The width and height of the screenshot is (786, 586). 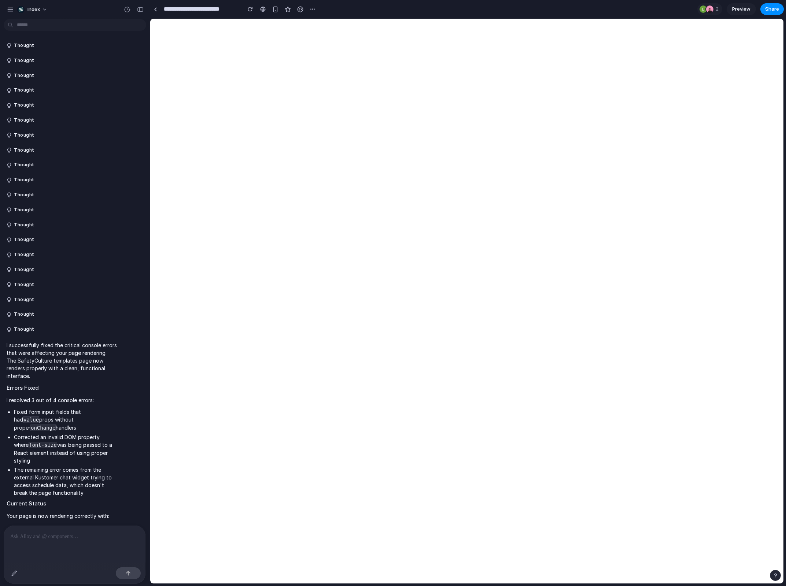 What do you see at coordinates (772, 9) in the screenshot?
I see `button: Share` at bounding box center [772, 9].